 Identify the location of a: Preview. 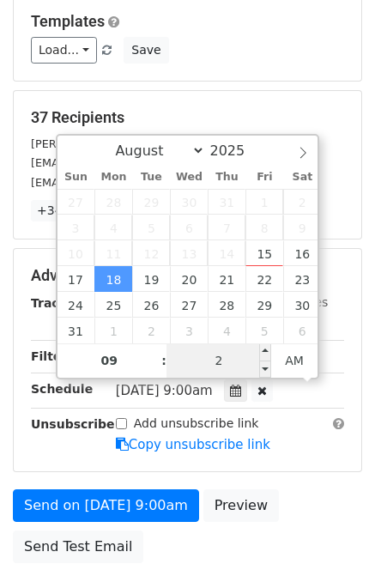
(241, 506).